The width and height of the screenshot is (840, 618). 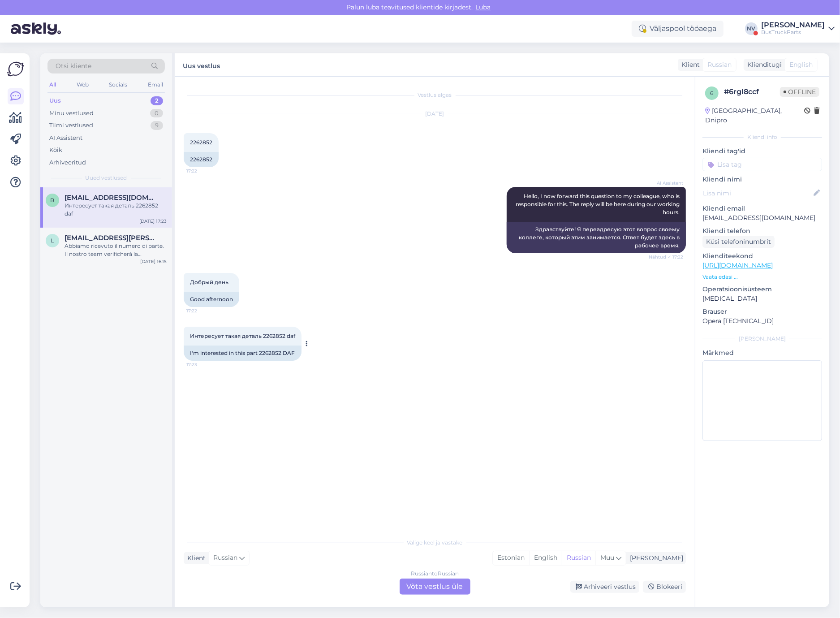 I want to click on p: Kliendi tag'id, so click(x=762, y=151).